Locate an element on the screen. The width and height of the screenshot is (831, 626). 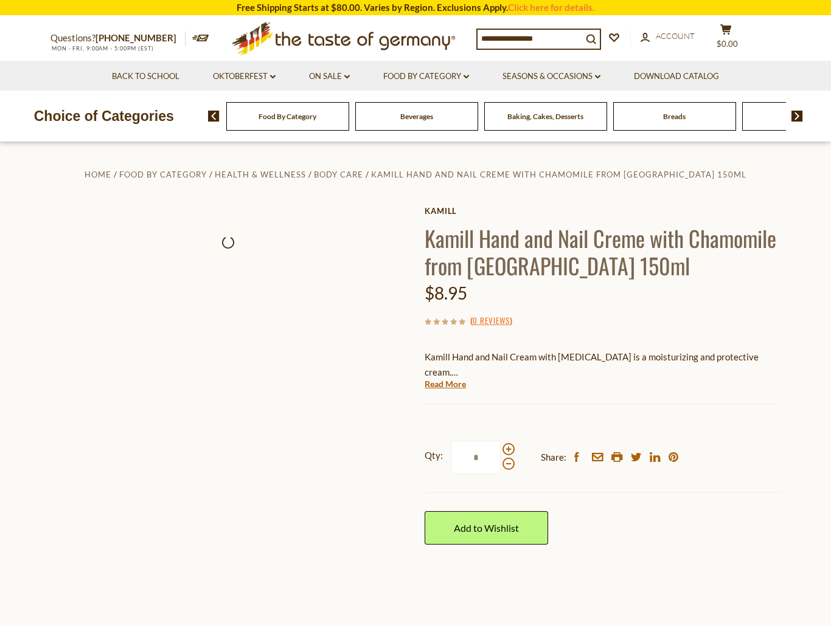
a: Kamill is located at coordinates (602, 211).